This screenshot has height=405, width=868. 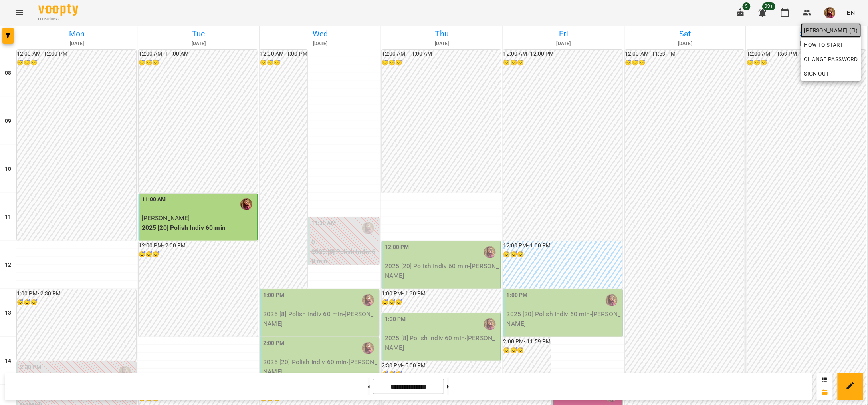 I want to click on span: Sign Out, so click(x=817, y=73).